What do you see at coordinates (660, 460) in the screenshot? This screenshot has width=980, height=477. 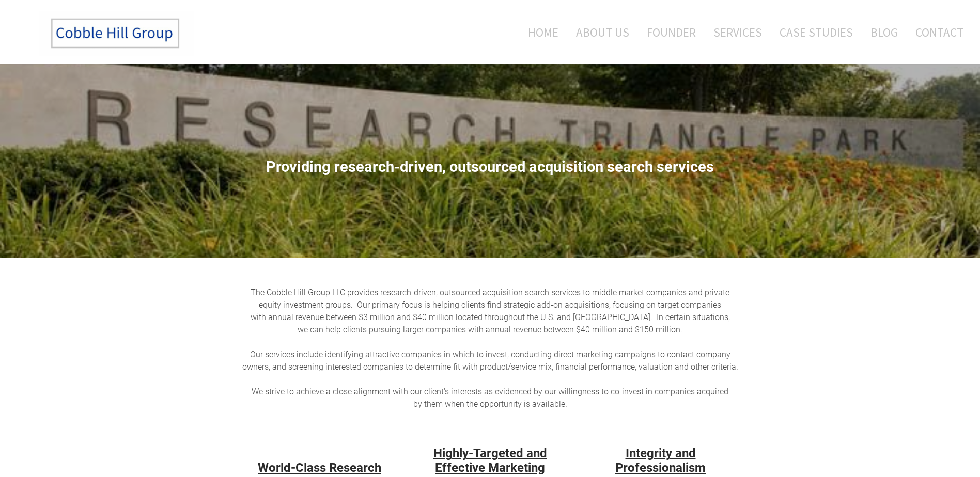 I see `u: ​Integrity and Professionalism` at bounding box center [660, 460].